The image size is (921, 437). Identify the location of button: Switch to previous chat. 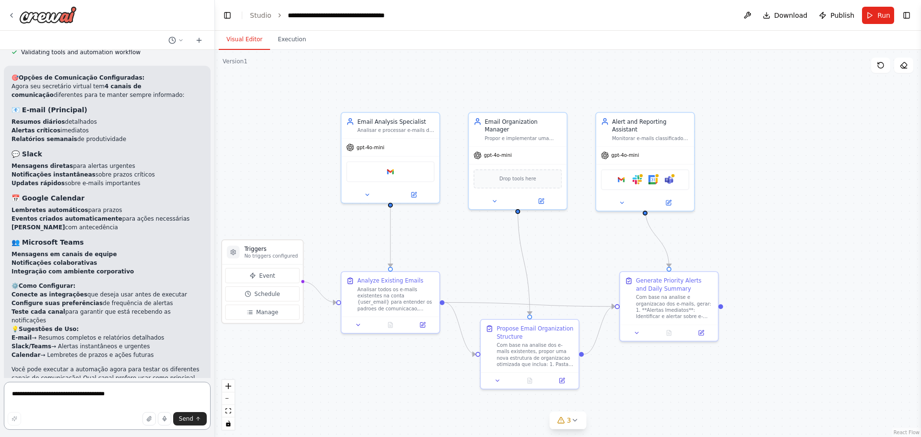
(176, 40).